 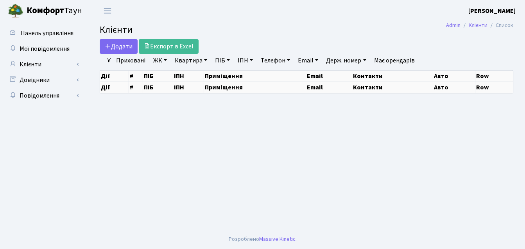 What do you see at coordinates (45, 49) in the screenshot?
I see `span: Мої повідомлення` at bounding box center [45, 49].